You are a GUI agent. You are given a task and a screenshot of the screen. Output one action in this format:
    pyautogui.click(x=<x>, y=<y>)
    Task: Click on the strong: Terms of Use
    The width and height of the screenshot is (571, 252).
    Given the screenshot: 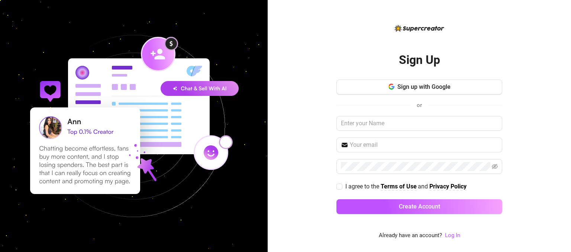 What is the action you would take?
    pyautogui.click(x=399, y=186)
    